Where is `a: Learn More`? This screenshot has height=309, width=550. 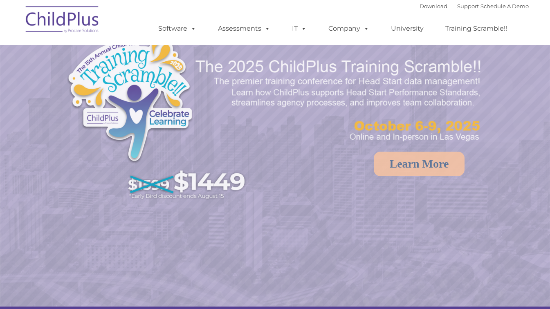 a: Learn More is located at coordinates (419, 164).